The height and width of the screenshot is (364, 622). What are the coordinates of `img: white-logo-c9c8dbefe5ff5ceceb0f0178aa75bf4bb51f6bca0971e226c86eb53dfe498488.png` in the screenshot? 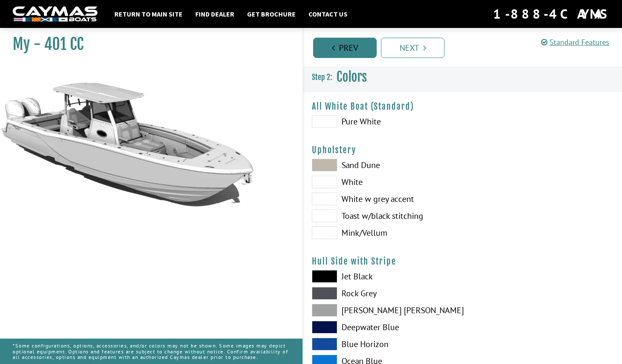 It's located at (55, 14).